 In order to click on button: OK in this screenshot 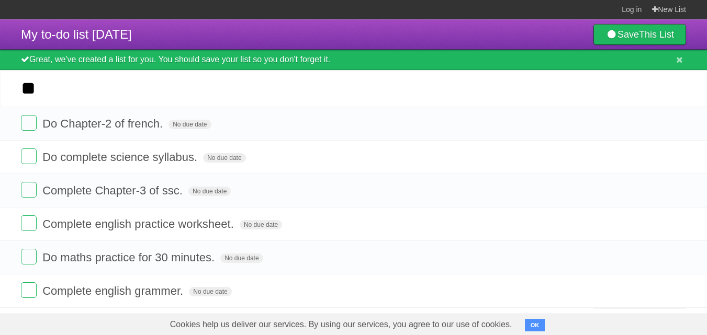, I will do `click(535, 325)`.